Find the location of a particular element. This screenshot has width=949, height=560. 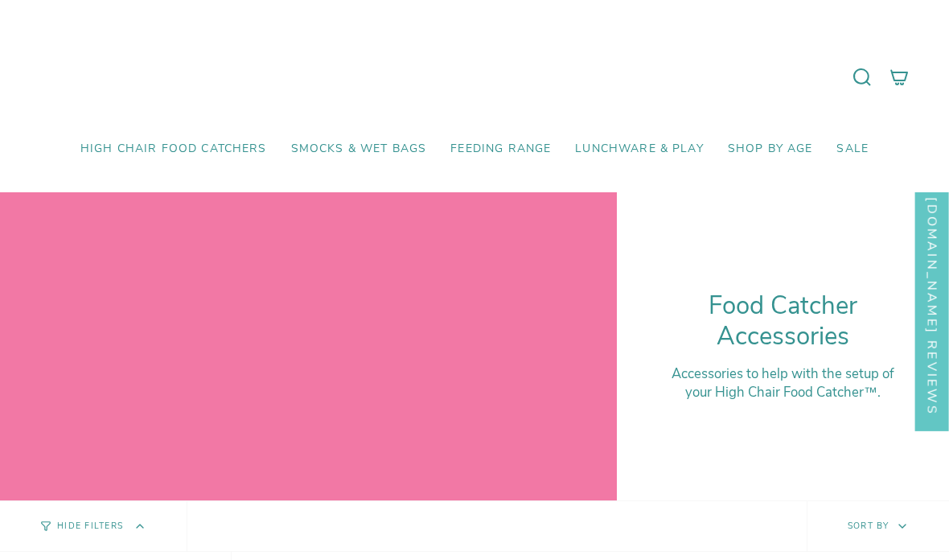

a: Mumma’s Little Helpers is located at coordinates (474, 77).